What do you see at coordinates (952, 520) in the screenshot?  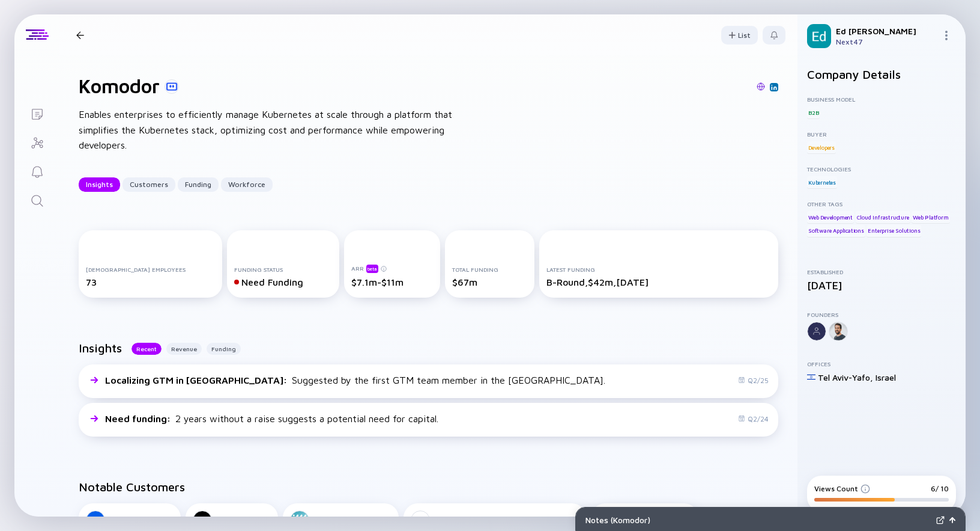 I see `img: Open Notes` at bounding box center [952, 520].